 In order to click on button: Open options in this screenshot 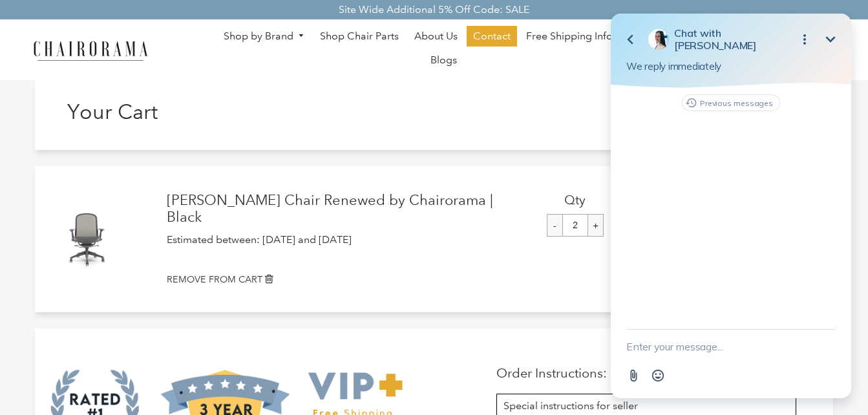, I will do `click(211, 40)`.